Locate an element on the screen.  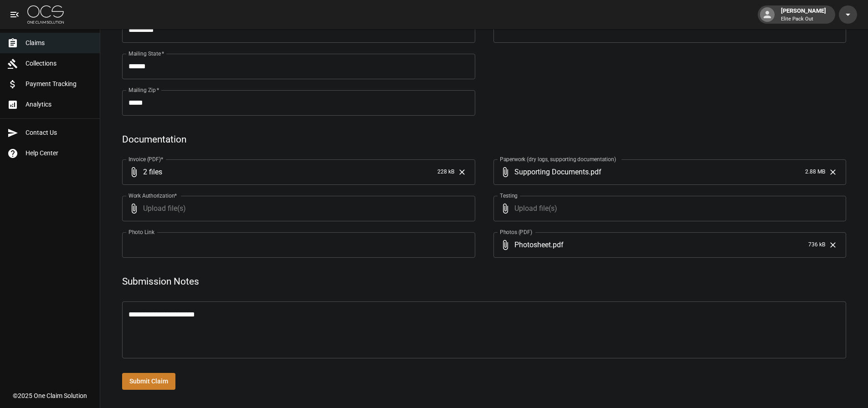
label: Photos (PDF) is located at coordinates (516, 231).